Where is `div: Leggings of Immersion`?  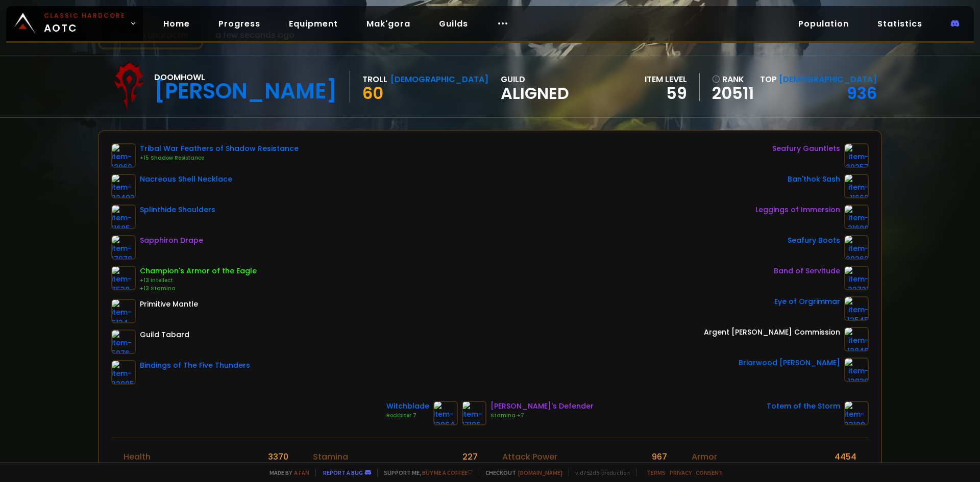
div: Leggings of Immersion is located at coordinates (798, 209).